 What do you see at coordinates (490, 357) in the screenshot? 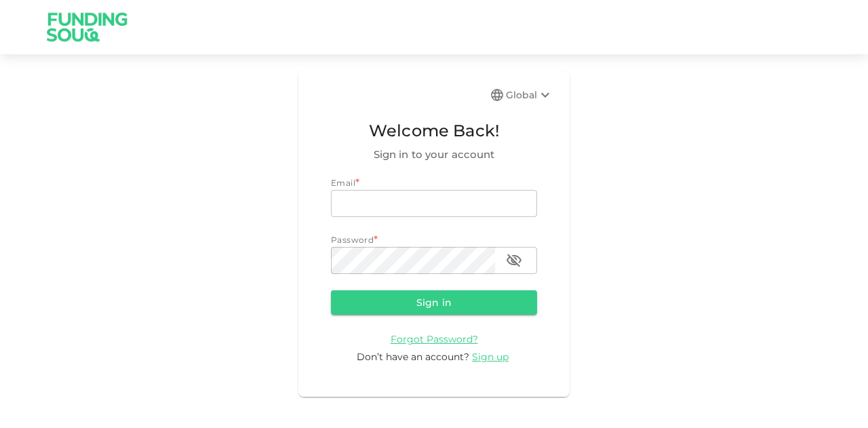
I see `span: Sign up` at bounding box center [490, 357].